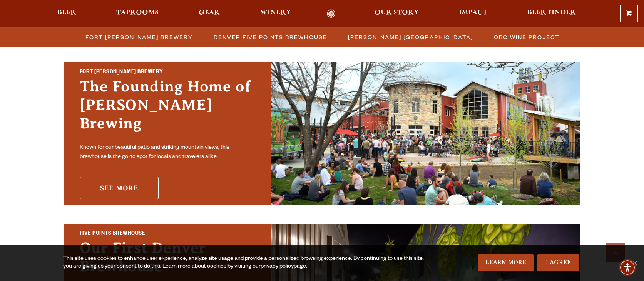  I want to click on span: Winery, so click(276, 13).